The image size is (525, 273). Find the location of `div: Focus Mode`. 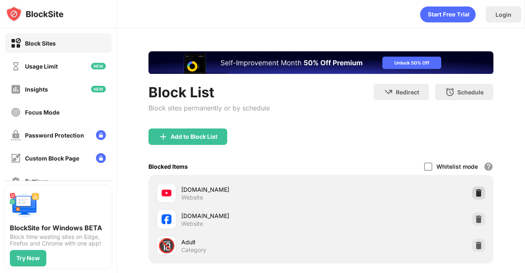

div: Focus Mode is located at coordinates (42, 112).